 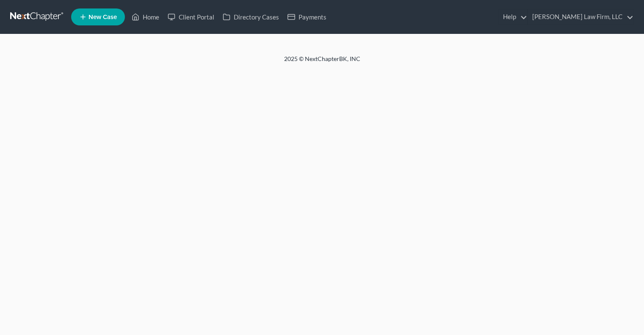 What do you see at coordinates (191, 17) in the screenshot?
I see `a: Client Portal` at bounding box center [191, 17].